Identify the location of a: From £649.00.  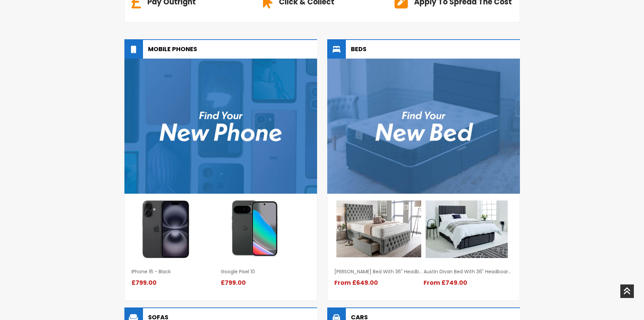
(358, 283).